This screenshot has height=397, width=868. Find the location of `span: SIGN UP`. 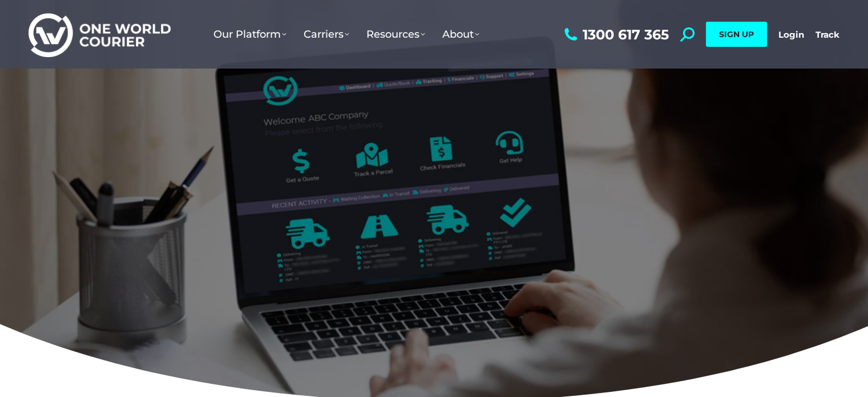

span: SIGN UP is located at coordinates (736, 34).